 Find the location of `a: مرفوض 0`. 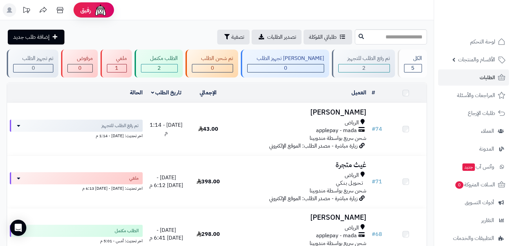

a: مرفوض 0 is located at coordinates (79, 63).